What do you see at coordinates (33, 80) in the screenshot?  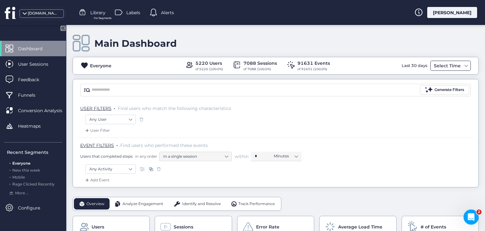 I see `span: Feedback` at bounding box center [33, 80].